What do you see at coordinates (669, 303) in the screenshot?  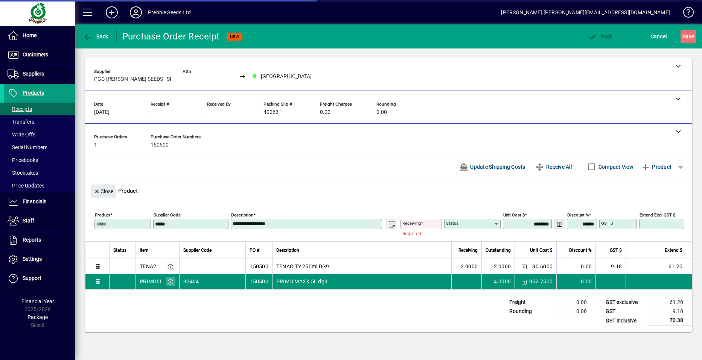 I see `td: 61.20` at bounding box center [669, 303].